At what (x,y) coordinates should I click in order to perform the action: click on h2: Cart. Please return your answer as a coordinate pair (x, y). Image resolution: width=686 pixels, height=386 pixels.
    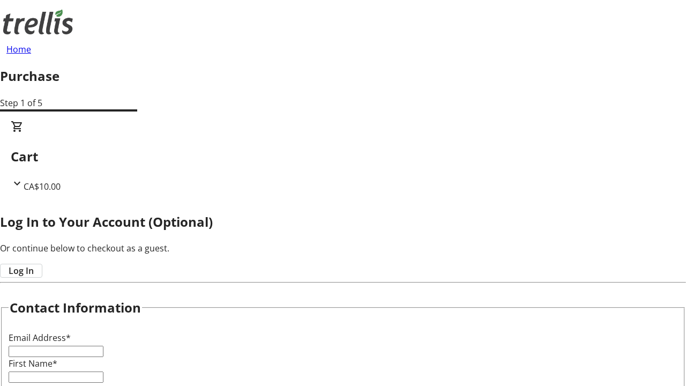
    Looking at the image, I should click on (343, 157).